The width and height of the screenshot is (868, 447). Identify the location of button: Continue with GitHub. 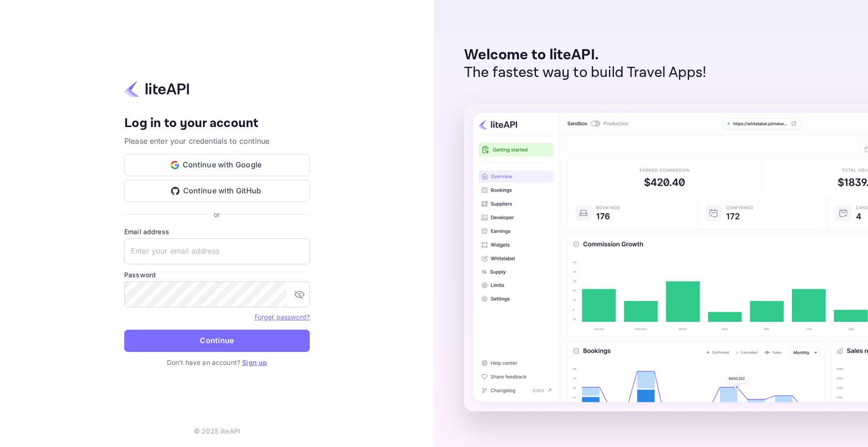
(217, 191).